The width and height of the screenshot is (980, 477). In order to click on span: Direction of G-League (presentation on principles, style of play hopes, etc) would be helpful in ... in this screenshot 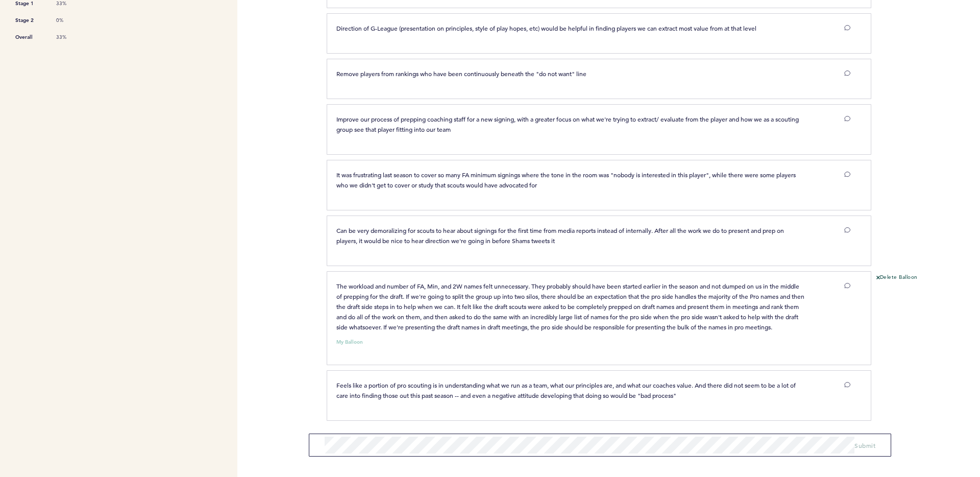, I will do `click(546, 28)`.